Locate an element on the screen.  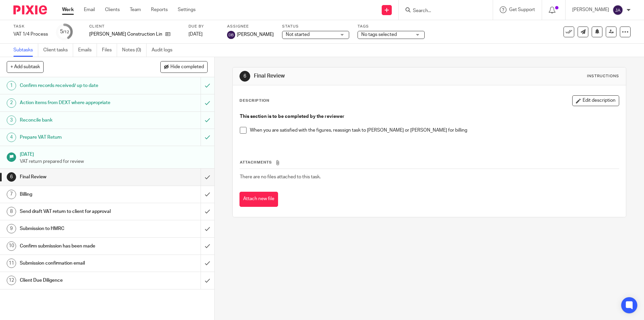
button: Hide completed is located at coordinates (184, 67).